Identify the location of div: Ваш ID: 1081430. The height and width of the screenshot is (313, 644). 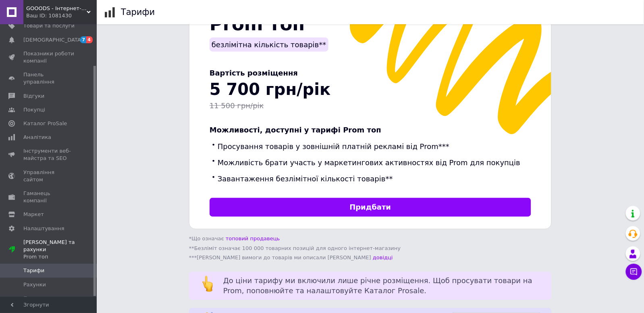
(61, 16).